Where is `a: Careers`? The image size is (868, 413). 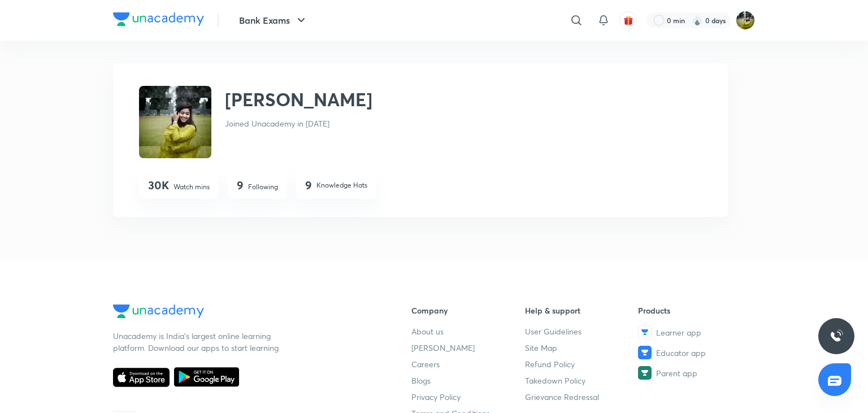
a: Careers is located at coordinates (468, 364).